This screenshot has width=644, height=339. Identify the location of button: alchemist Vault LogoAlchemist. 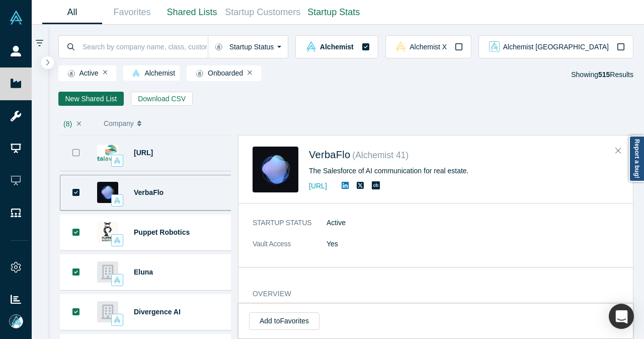
(337, 47).